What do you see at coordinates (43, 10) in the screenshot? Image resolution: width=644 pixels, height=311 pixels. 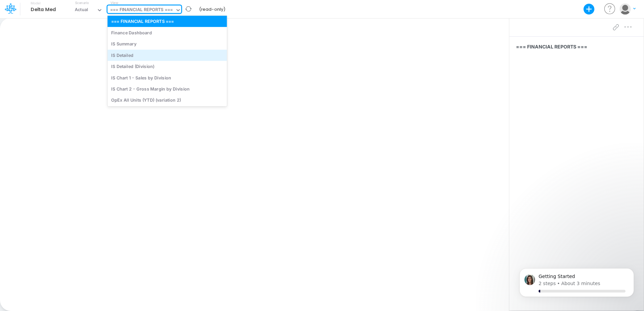 I see `b: Delta Med` at bounding box center [43, 10].